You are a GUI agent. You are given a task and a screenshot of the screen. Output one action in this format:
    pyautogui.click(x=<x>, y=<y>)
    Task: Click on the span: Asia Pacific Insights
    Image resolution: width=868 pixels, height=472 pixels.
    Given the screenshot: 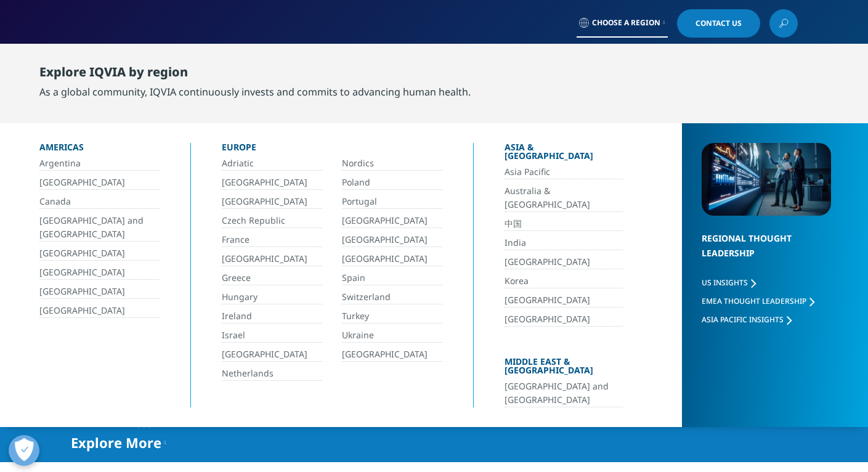 What is the action you would take?
    pyautogui.click(x=742, y=320)
    